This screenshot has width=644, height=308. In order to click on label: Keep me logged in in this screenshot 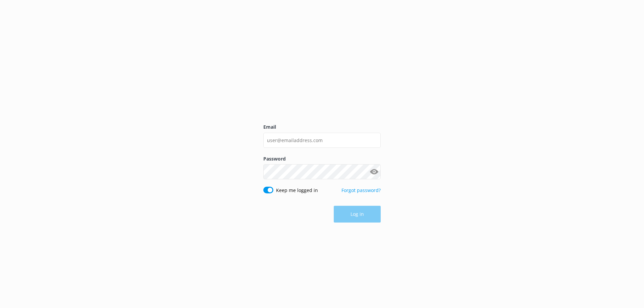, I will do `click(297, 190)`.